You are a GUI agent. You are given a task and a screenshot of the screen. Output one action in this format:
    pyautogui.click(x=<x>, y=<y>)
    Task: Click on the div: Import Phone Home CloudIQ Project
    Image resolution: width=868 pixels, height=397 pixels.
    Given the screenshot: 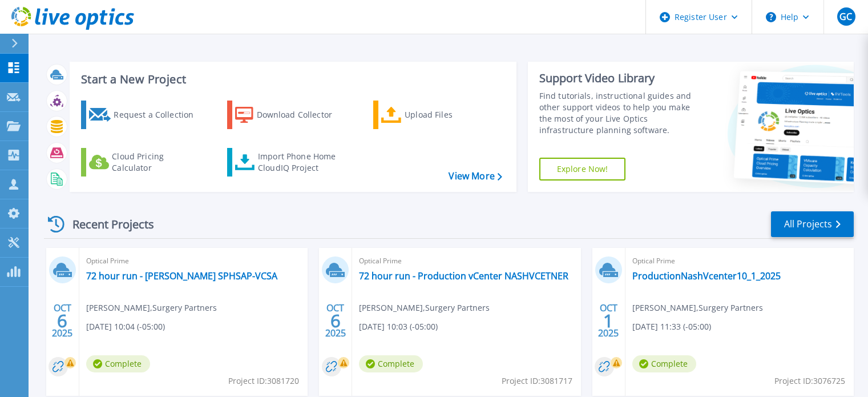 What is the action you would take?
    pyautogui.click(x=303, y=162)
    